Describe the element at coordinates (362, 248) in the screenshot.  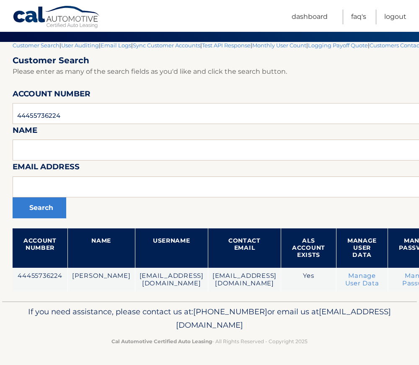
I see `th: Manage User Data` at that location.